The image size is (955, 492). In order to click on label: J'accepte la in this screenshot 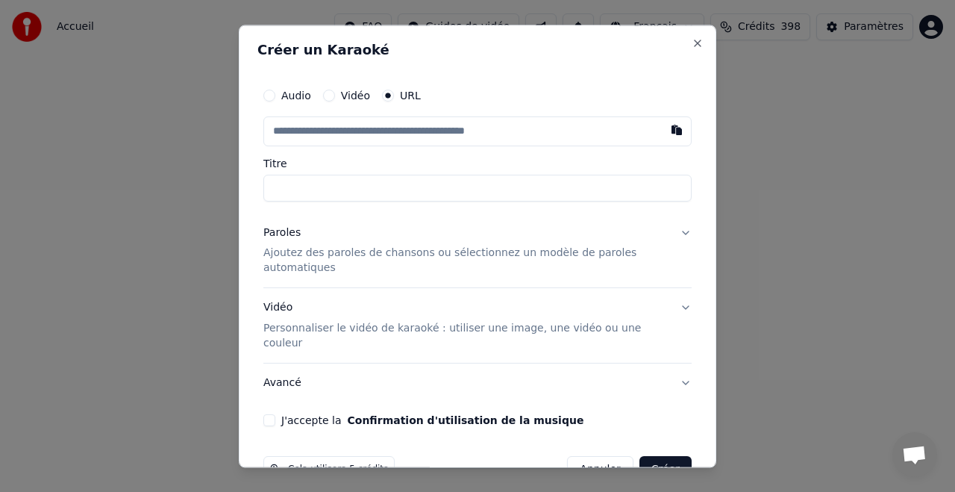, I will do `click(432, 421)`.